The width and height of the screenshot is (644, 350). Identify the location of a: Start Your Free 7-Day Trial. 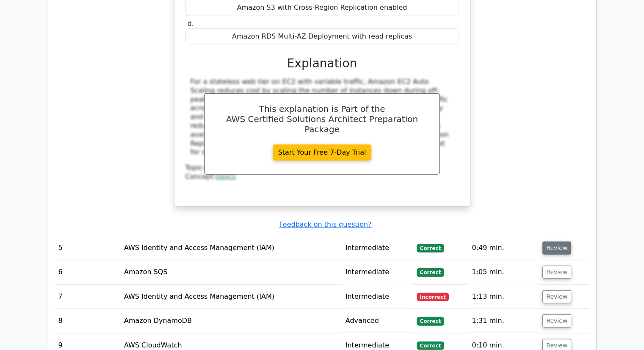
(322, 153).